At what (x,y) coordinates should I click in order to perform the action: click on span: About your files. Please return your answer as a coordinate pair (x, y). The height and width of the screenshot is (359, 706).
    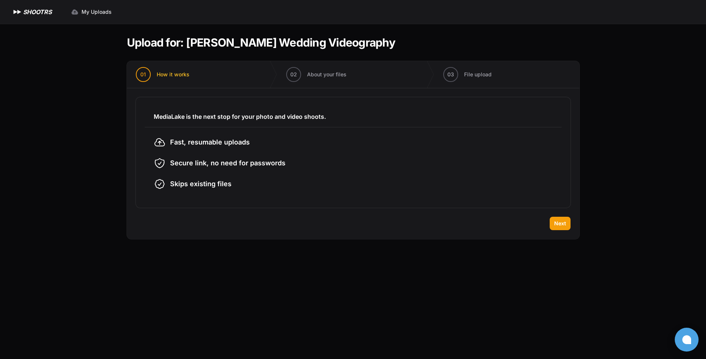
    Looking at the image, I should click on (327, 74).